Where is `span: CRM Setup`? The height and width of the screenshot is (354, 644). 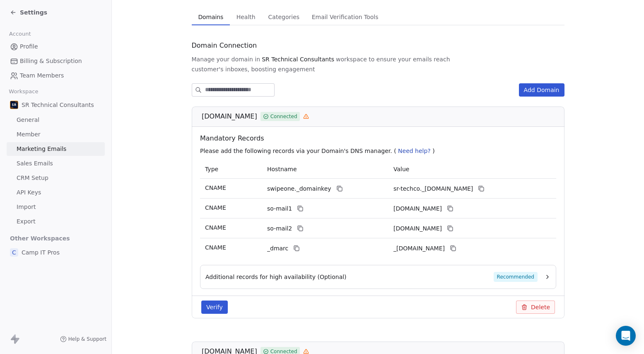 span: CRM Setup is located at coordinates (32, 178).